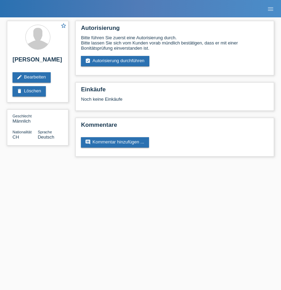  Describe the element at coordinates (115, 142) in the screenshot. I see `a: commentKommentar hinzufügen ...` at that location.